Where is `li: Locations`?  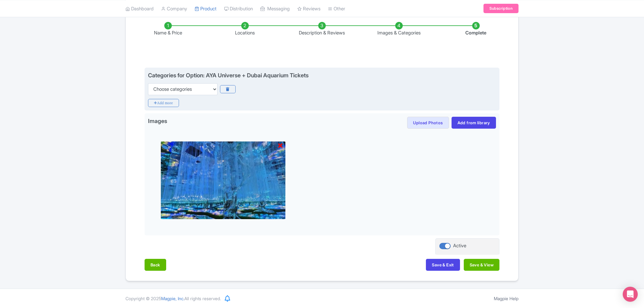 li: Locations is located at coordinates (245, 29).